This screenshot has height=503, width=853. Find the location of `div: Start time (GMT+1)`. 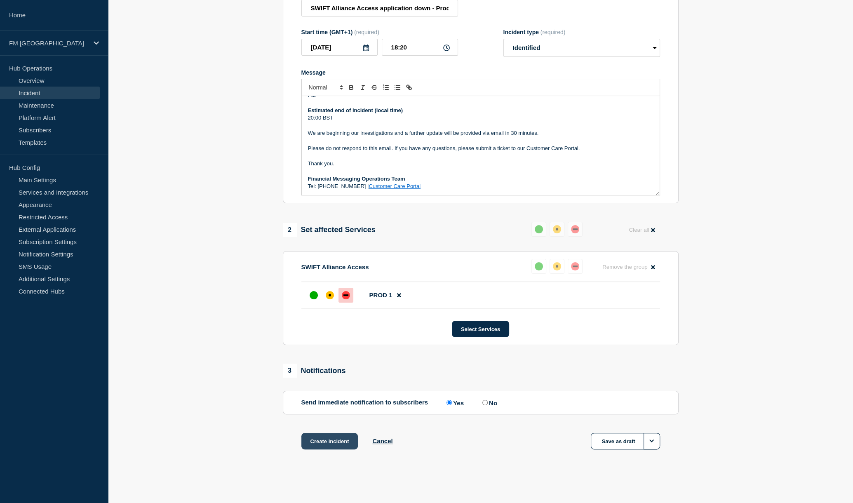

div: Start time (GMT+1) is located at coordinates (379, 32).